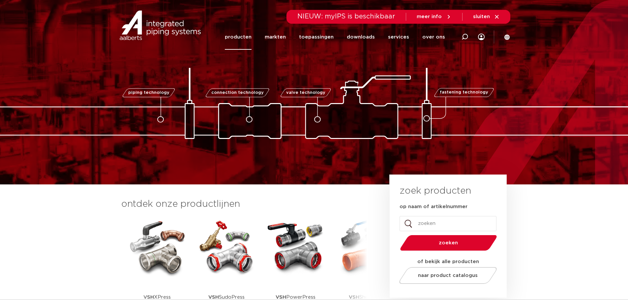 The image size is (628, 300). Describe the element at coordinates (149, 93) in the screenshot. I see `span: piping technology` at that location.